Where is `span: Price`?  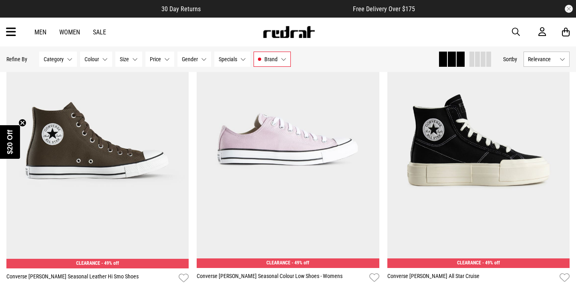
span: Price is located at coordinates (155, 59).